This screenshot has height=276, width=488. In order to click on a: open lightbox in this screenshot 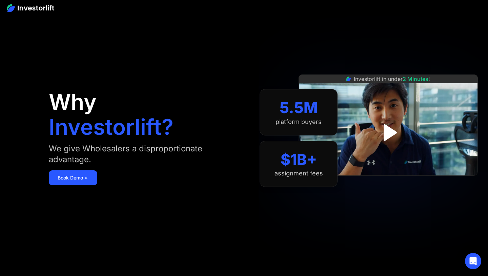, I will do `click(388, 132)`.